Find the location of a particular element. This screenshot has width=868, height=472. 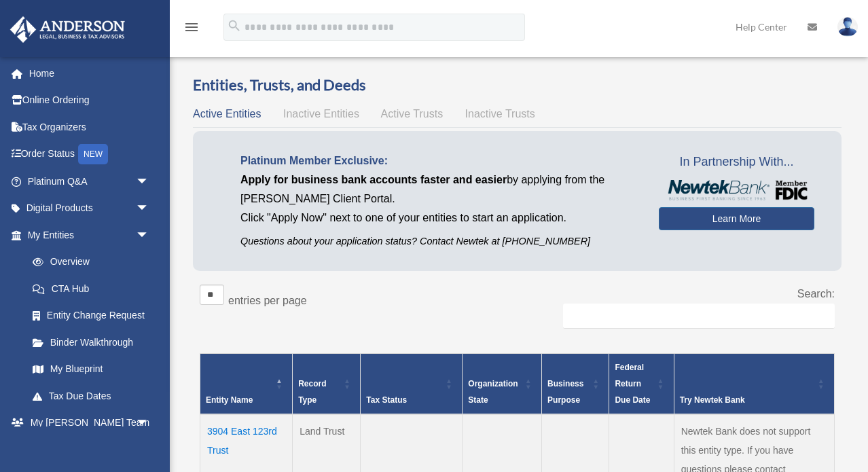

th: Entity Name: Activate to invert sorting is located at coordinates (246, 384).